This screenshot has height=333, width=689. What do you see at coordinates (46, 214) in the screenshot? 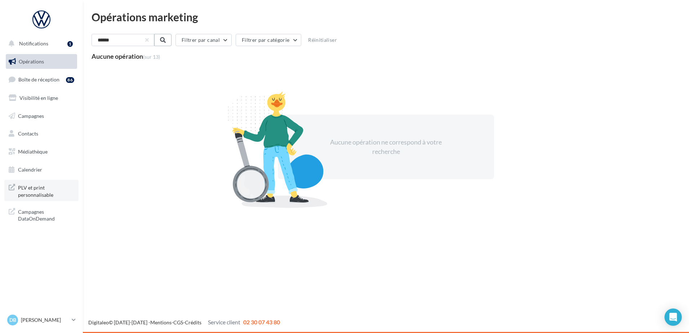
I see `span: Campagnes DataOnDemand` at bounding box center [46, 214].